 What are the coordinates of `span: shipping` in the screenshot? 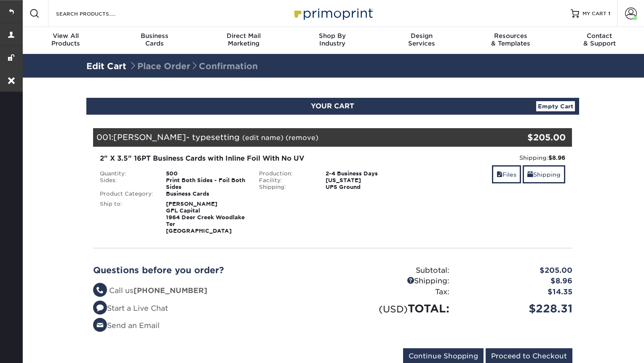 It's located at (530, 175).